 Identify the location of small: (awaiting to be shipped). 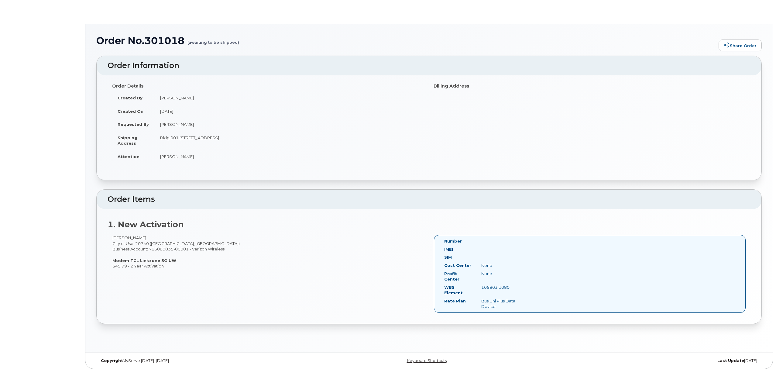
(213, 40).